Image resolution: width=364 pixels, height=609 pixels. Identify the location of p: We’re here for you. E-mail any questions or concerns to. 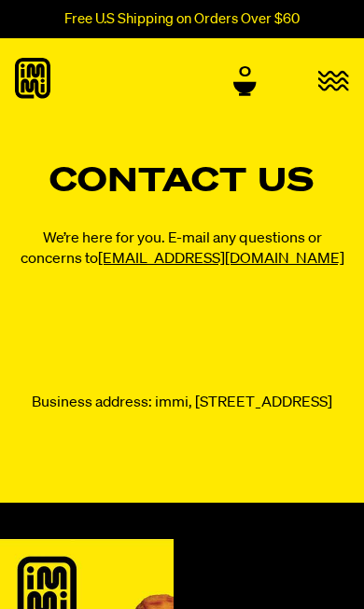
(182, 249).